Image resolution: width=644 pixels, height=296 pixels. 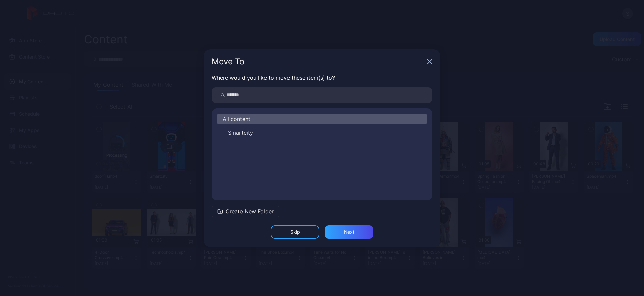 What do you see at coordinates (322, 132) in the screenshot?
I see `button: Smartcity` at bounding box center [322, 132].